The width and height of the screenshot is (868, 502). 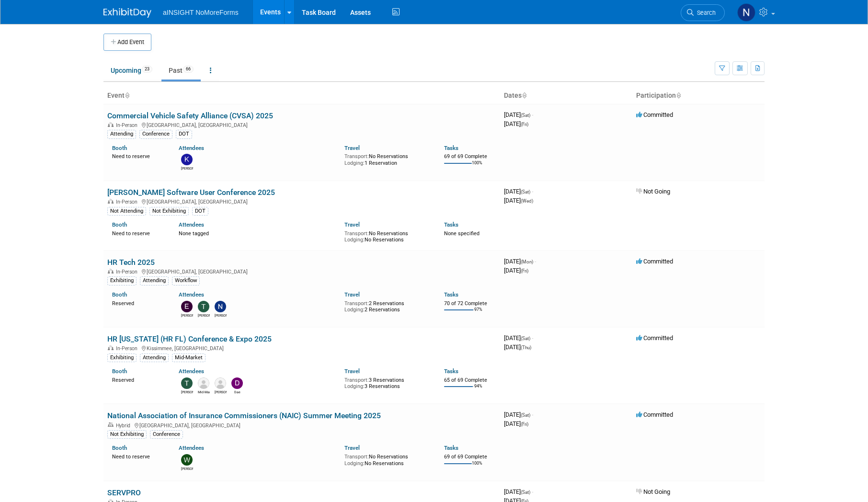 What do you see at coordinates (220, 392) in the screenshot?
I see `div: Ralph Inzana` at bounding box center [220, 392].